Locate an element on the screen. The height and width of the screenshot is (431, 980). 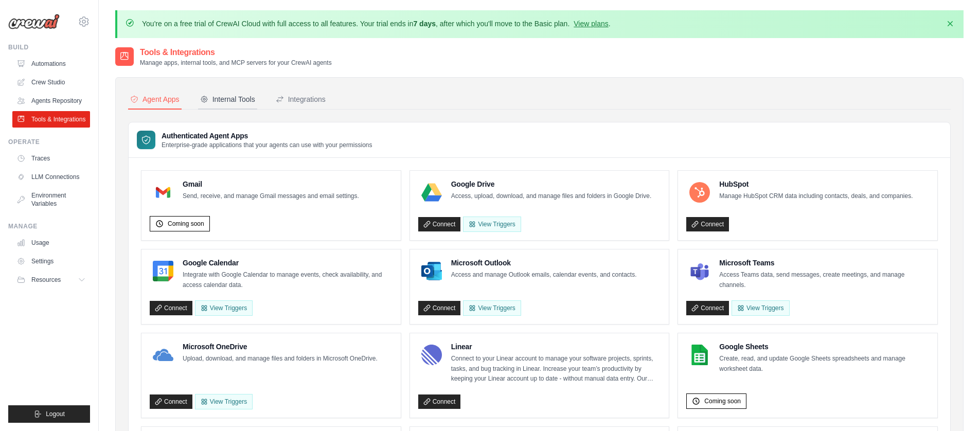
a: LLM Connections is located at coordinates (51, 177).